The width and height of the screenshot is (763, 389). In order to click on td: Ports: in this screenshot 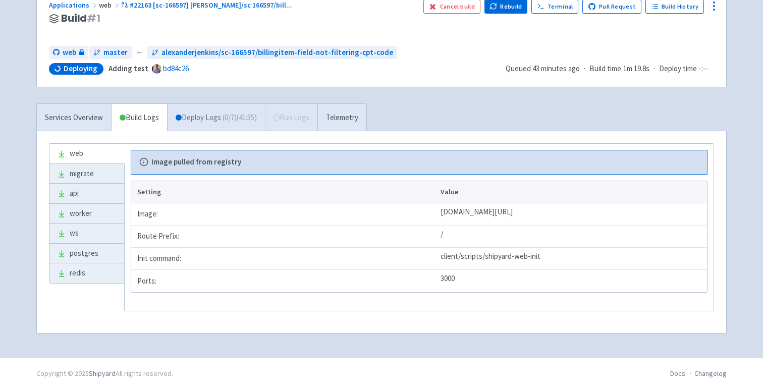, I will do `click(284, 281)`.